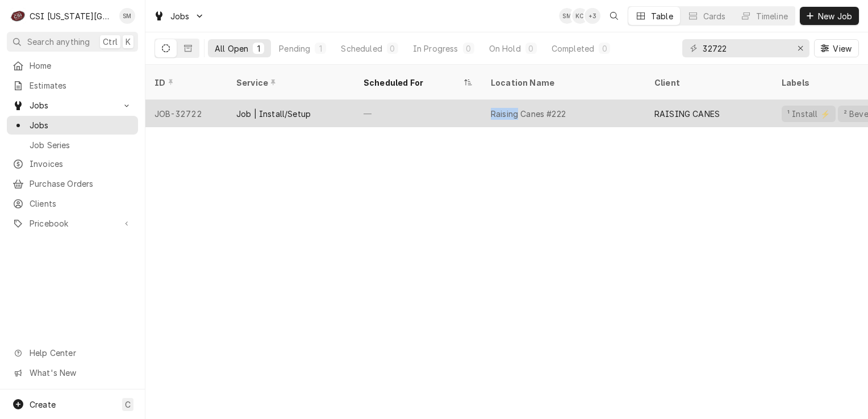 Image resolution: width=868 pixels, height=419 pixels. I want to click on div: Pending, so click(294, 49).